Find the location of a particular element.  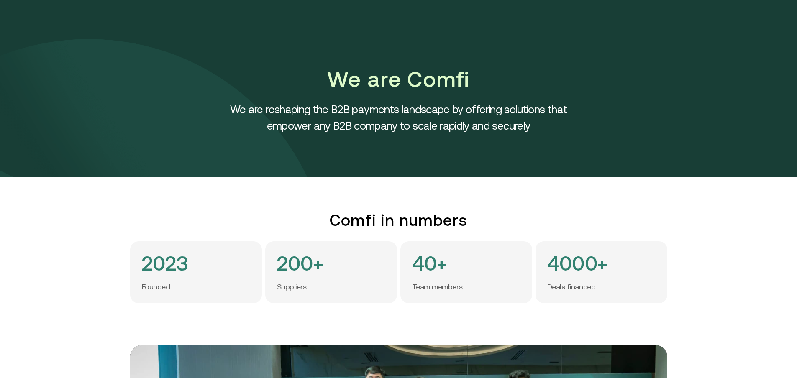

h4: 4000+ is located at coordinates (577, 264).